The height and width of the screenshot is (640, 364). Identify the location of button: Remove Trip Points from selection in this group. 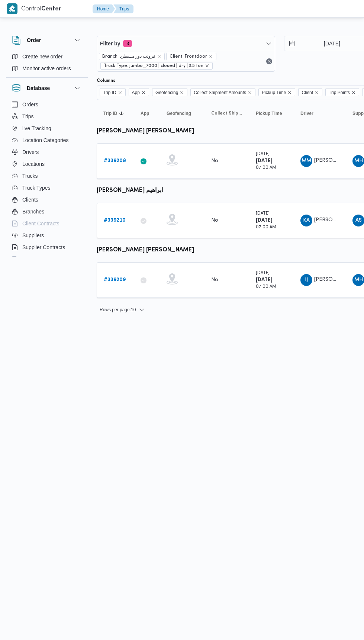
(354, 93).